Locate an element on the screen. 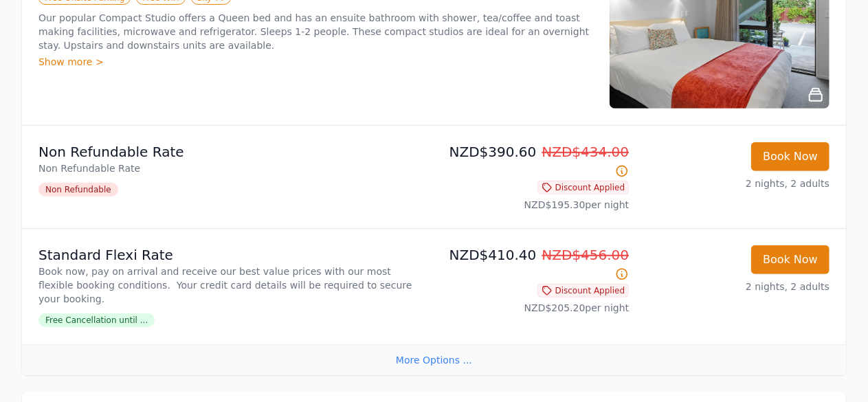 The image size is (868, 402). p: NZD$410.40 is located at coordinates (535, 265).